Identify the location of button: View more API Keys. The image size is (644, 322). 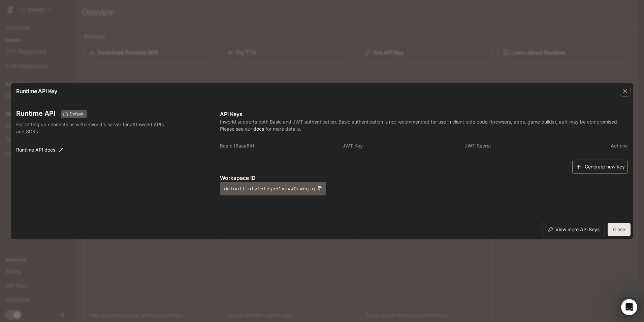
(574, 229).